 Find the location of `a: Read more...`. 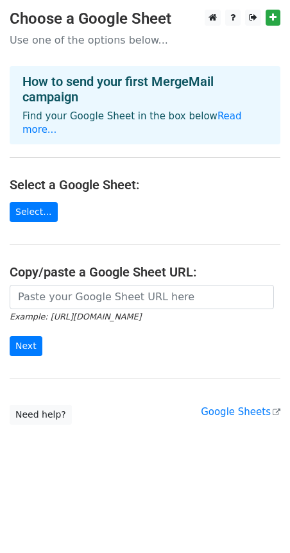

a: Read more... is located at coordinates (132, 123).